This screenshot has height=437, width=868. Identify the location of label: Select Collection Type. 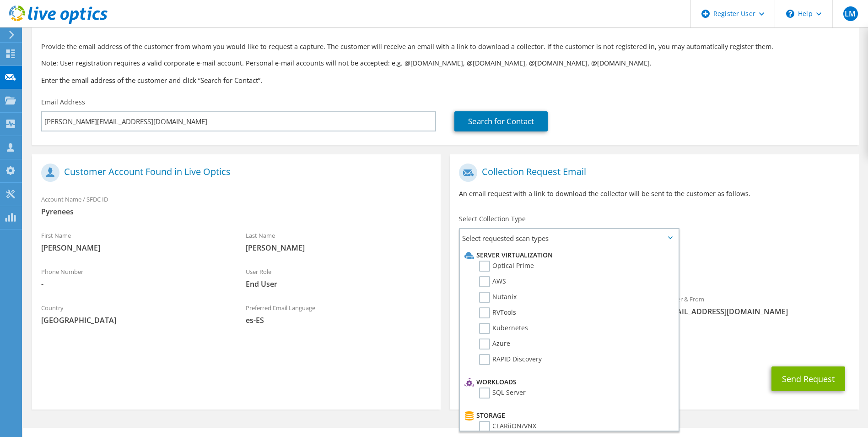
(492, 219).